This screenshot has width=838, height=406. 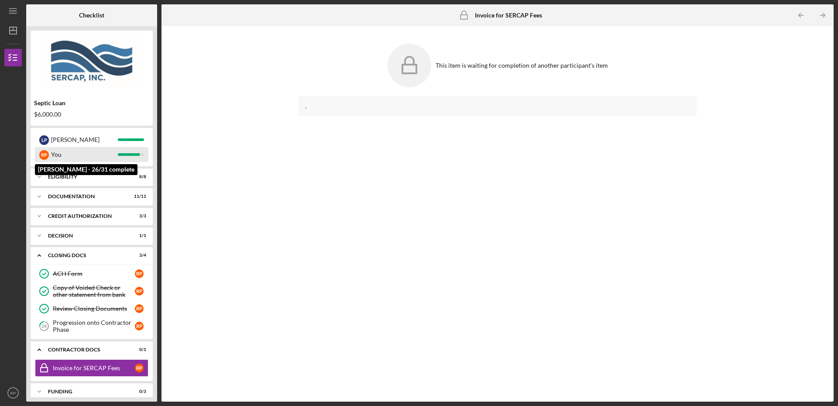 I want to click on div: Eligibility, so click(x=86, y=177).